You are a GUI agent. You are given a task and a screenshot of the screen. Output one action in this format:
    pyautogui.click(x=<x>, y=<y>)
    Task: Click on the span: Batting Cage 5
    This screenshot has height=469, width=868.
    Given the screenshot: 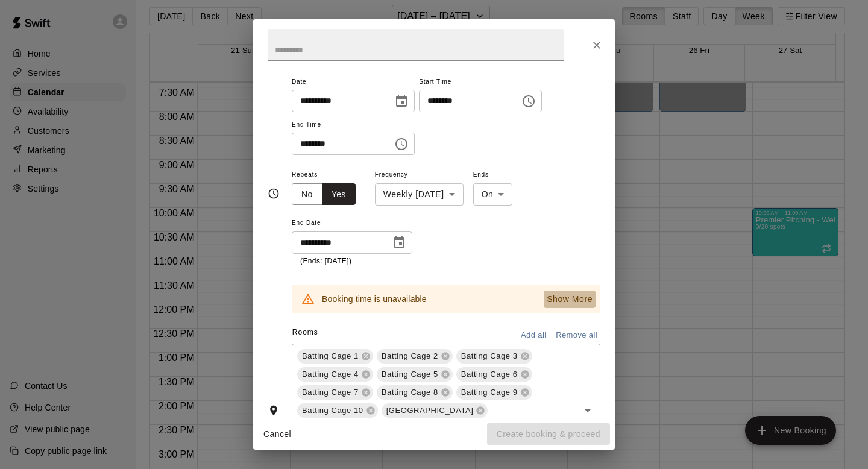 What is the action you would take?
    pyautogui.click(x=410, y=374)
    